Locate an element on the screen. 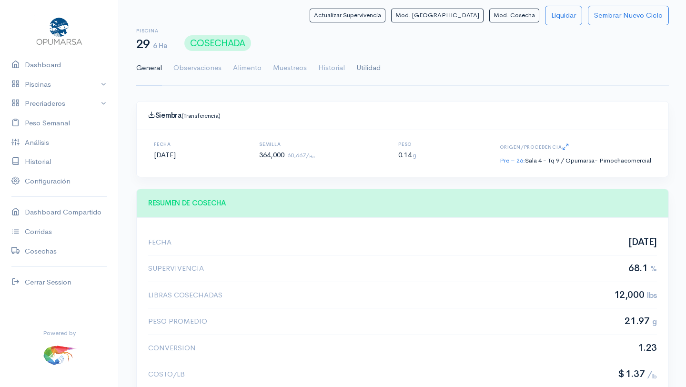 Image resolution: width=686 pixels, height=387 pixels. a: Muestreos is located at coordinates (290, 68).